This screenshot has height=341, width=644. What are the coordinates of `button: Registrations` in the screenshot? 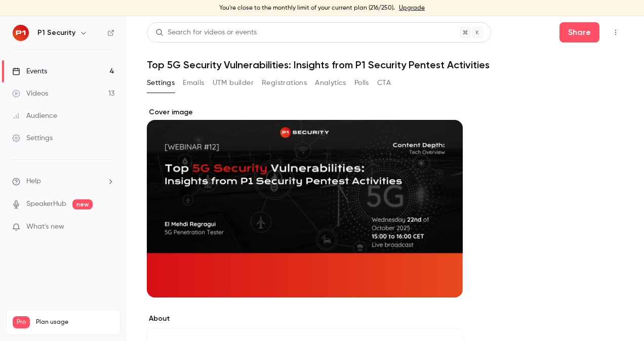 It's located at (284, 83).